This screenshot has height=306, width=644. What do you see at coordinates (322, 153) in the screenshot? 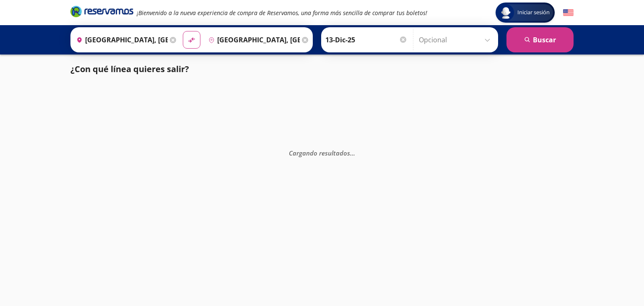
I see `em: Cargando resultados` at bounding box center [322, 153].